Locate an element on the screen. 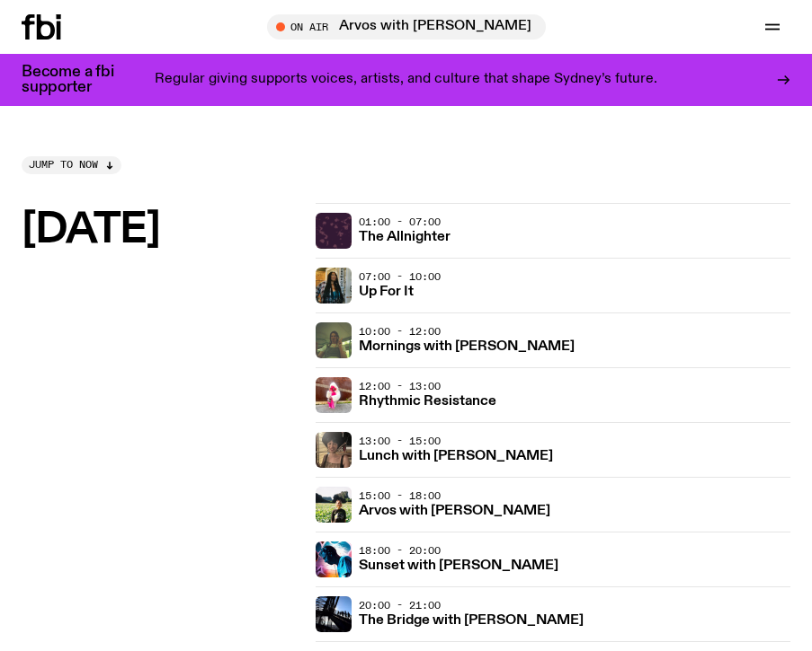  img: Jim Kretschmer in a really cute outfit with cute braids, standing on a train holding up a peace s... is located at coordinates (334, 340).